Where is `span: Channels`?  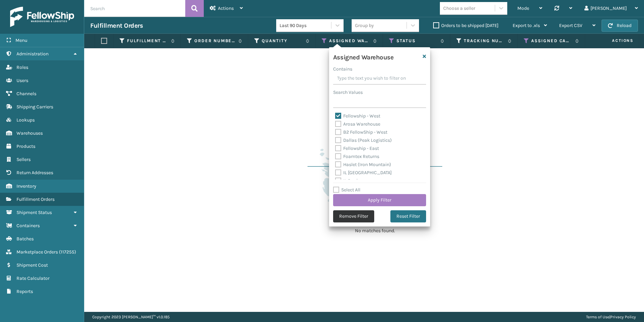 span: Channels is located at coordinates (26, 93).